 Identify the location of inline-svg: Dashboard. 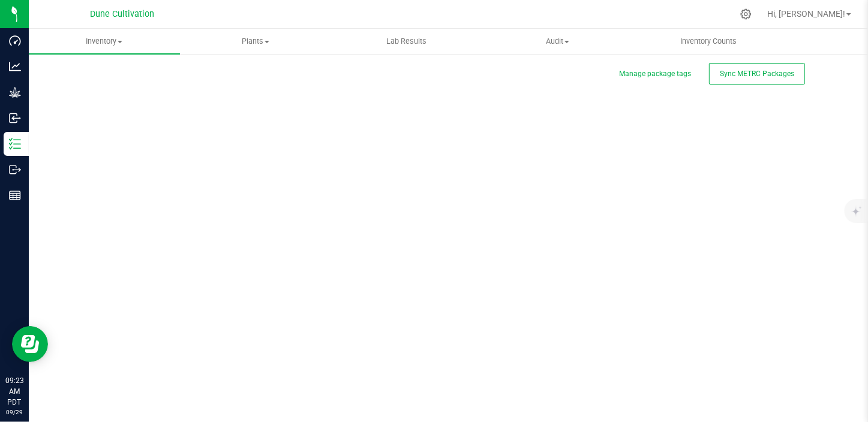
(15, 41).